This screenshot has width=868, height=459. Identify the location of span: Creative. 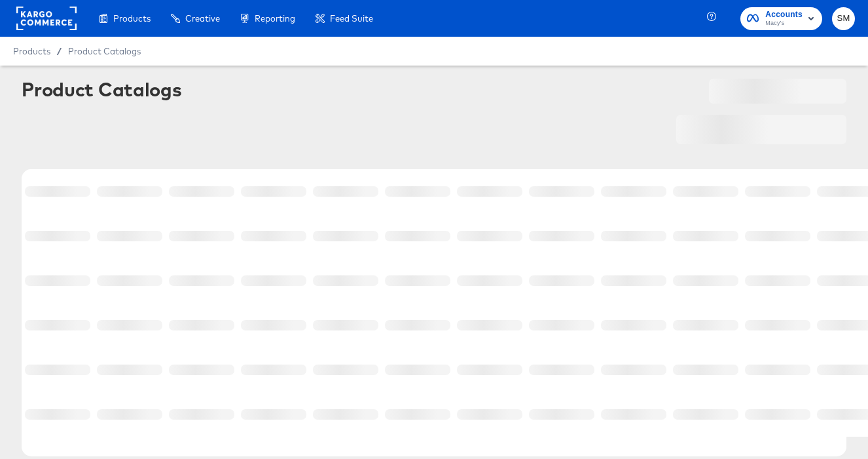
(203, 18).